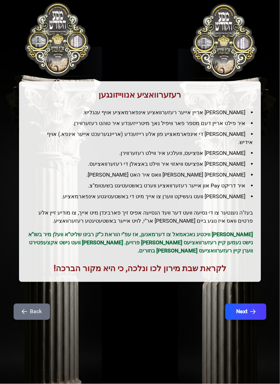 This screenshot has width=280, height=384. What do you see at coordinates (32, 312) in the screenshot?
I see `button: Back` at bounding box center [32, 312].